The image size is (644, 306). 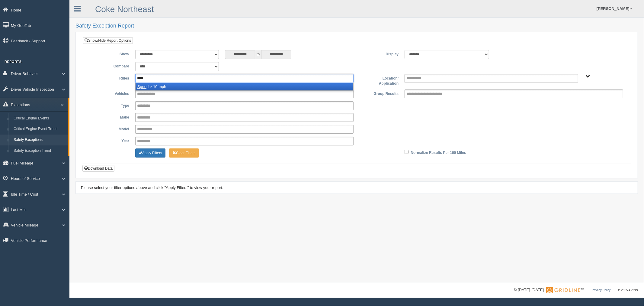 I want to click on span: to, so click(x=258, y=54).